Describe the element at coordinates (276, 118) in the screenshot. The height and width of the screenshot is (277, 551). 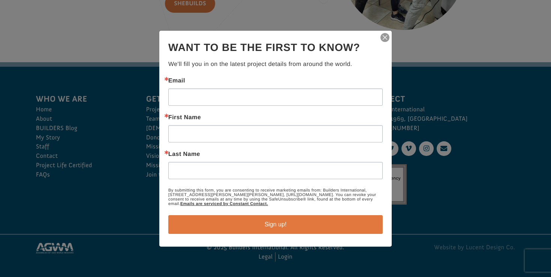
I see `label: First Name` at that location.